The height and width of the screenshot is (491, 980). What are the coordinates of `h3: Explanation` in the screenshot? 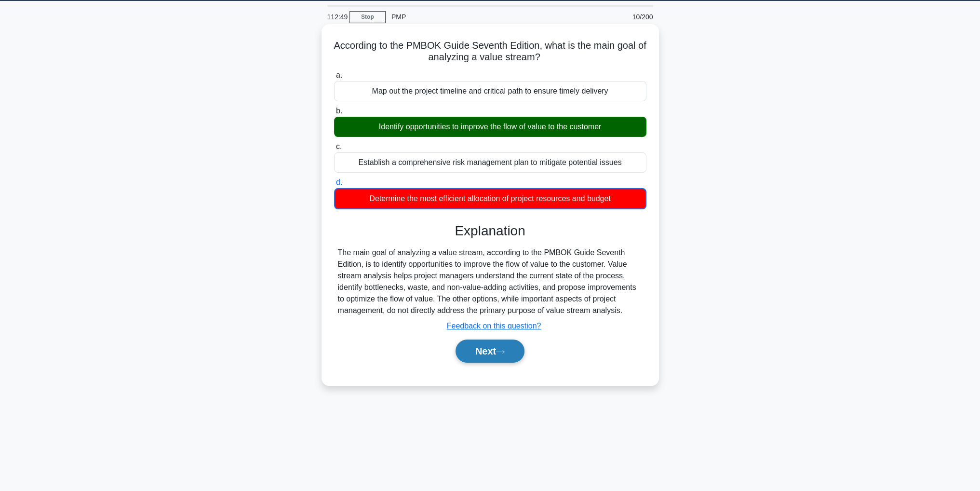 It's located at (490, 231).